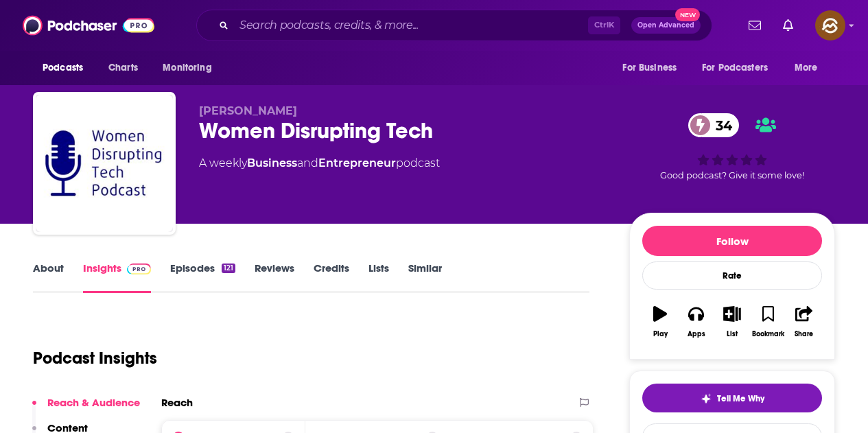 Image resolution: width=868 pixels, height=433 pixels. I want to click on h2: Reach, so click(177, 402).